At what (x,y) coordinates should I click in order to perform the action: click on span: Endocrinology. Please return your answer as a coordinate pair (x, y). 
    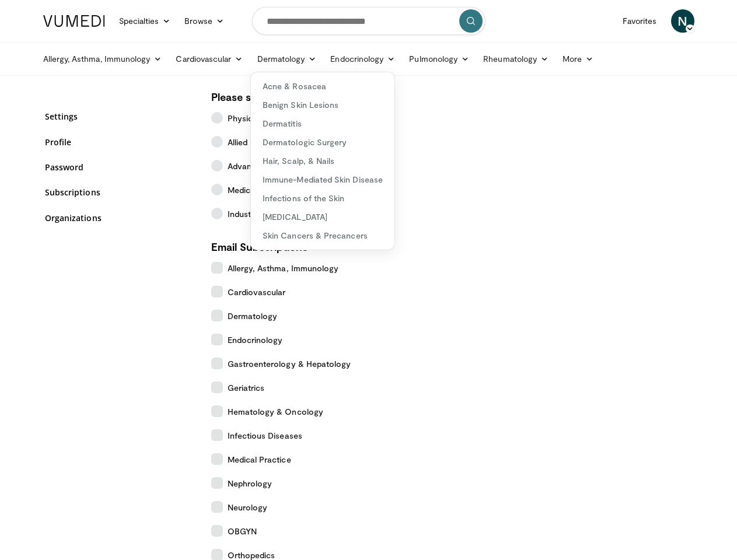
    Looking at the image, I should click on (255, 339).